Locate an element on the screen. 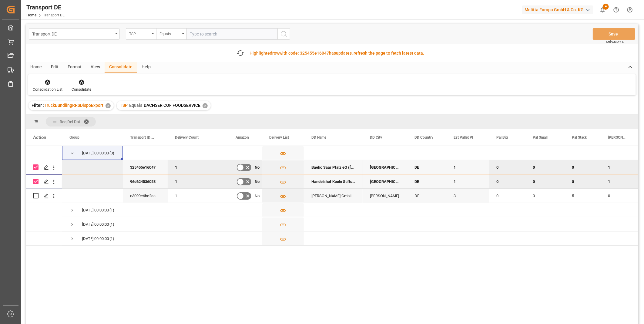  button: Melitta Europa GmbH & Co. KG is located at coordinates (559, 10).